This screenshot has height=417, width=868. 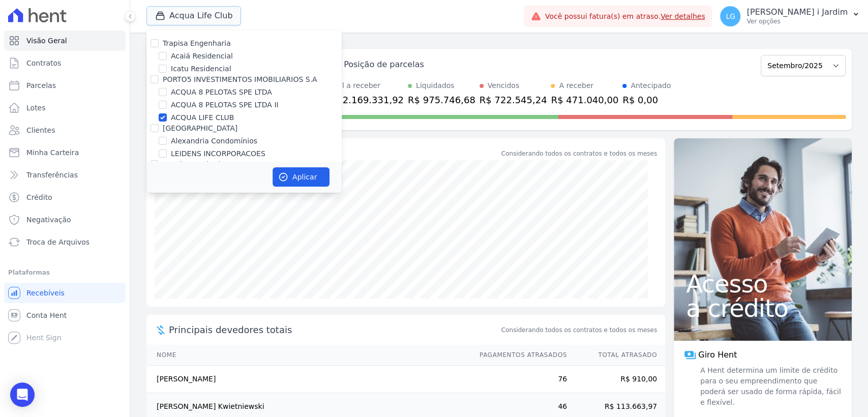 What do you see at coordinates (65, 197) in the screenshot?
I see `a: Crédito` at bounding box center [65, 197].